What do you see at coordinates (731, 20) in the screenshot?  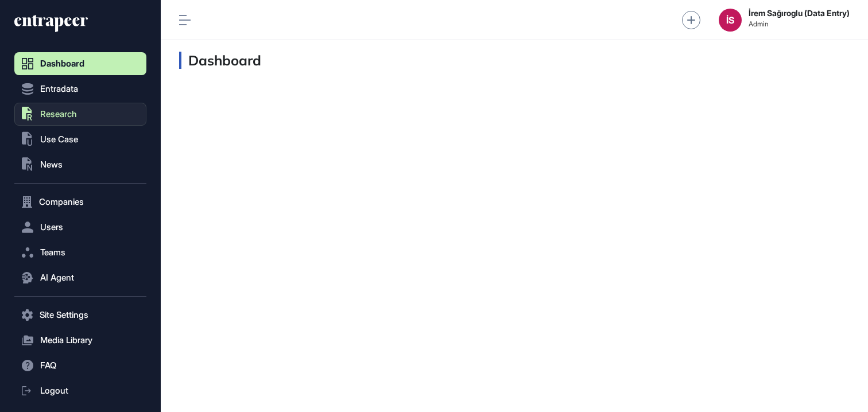 I see `button: İS` at bounding box center [731, 20].